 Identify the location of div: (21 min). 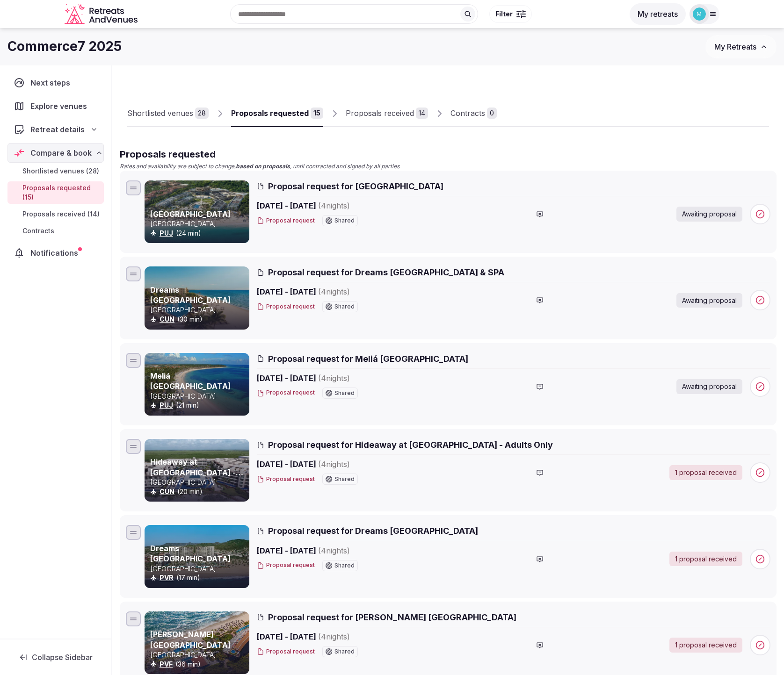
(199, 405).